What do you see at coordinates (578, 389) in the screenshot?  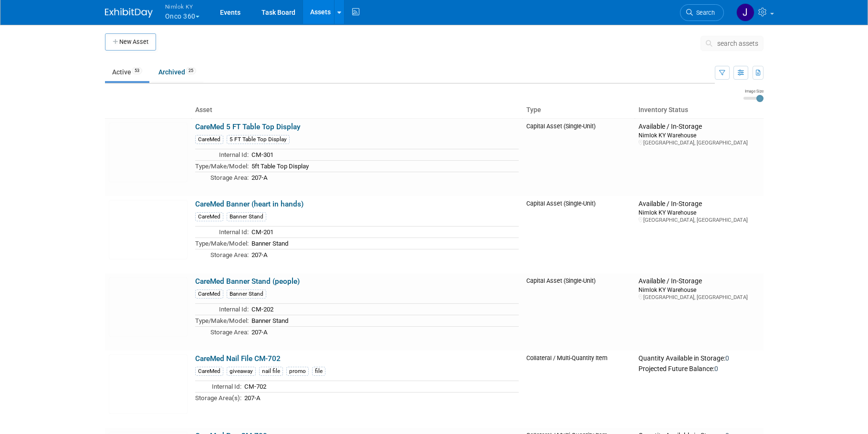 I see `td: Collateral / Multi-Quantity Item` at bounding box center [578, 389].